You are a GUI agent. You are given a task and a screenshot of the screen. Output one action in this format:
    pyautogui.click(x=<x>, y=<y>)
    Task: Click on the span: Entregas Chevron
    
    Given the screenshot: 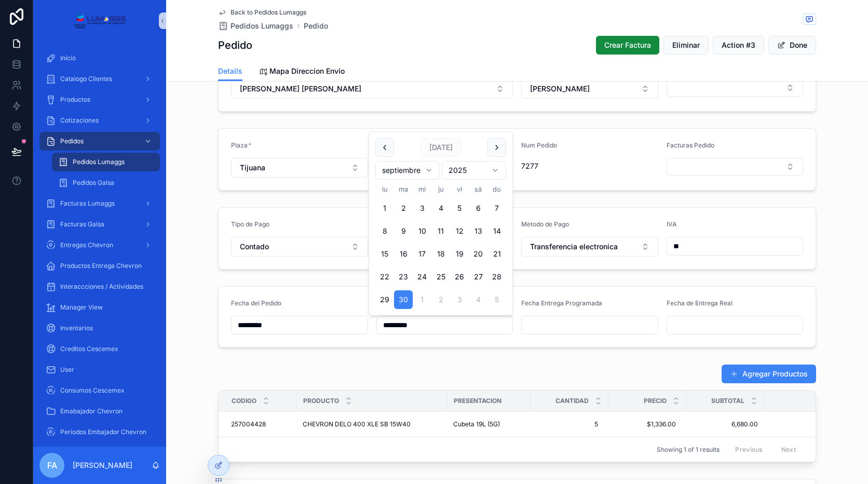 What is the action you would take?
    pyautogui.click(x=87, y=245)
    